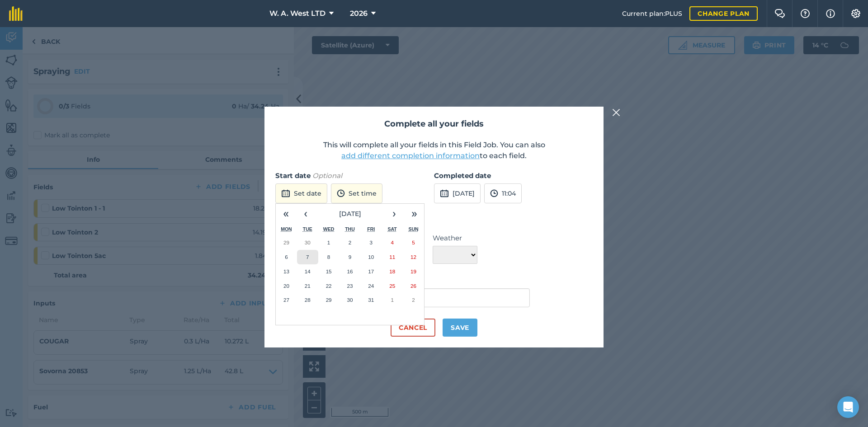 The width and height of the screenshot is (868, 427). Describe the element at coordinates (297, 14) in the screenshot. I see `span: W. A. West LTD` at that location.